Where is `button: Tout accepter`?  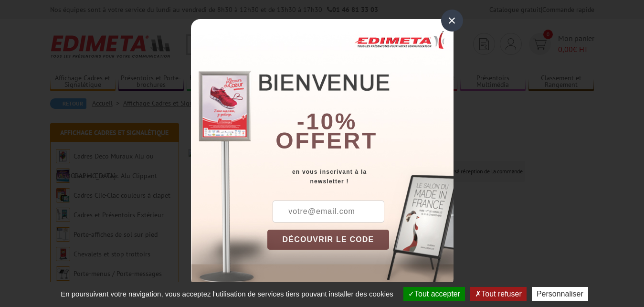 button: Tout accepter is located at coordinates (434, 294).